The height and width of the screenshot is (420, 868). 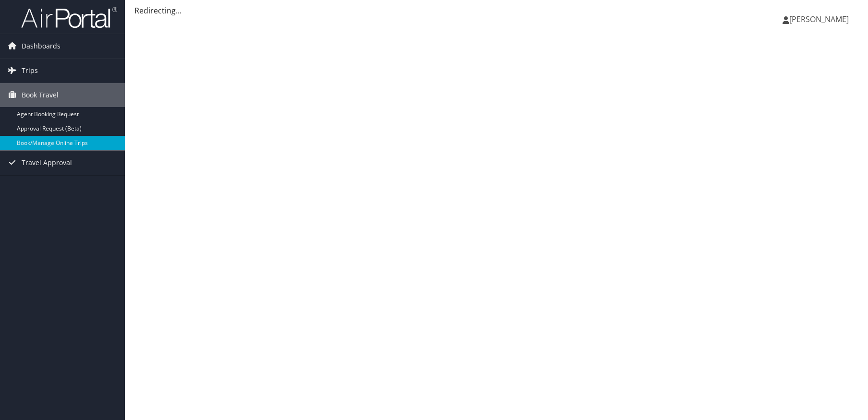 What do you see at coordinates (30, 71) in the screenshot?
I see `span: Trips` at bounding box center [30, 71].